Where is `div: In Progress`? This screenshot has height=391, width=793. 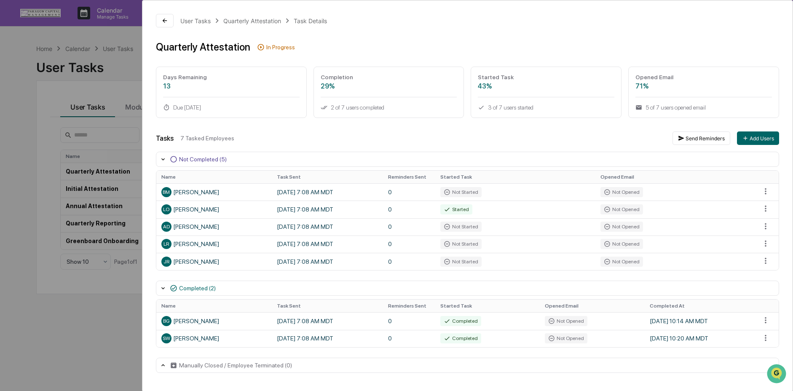
div: In Progress is located at coordinates (281, 47).